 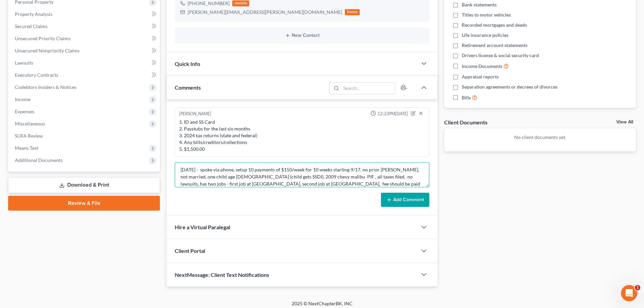 I want to click on span: Income Documents, so click(x=482, y=66).